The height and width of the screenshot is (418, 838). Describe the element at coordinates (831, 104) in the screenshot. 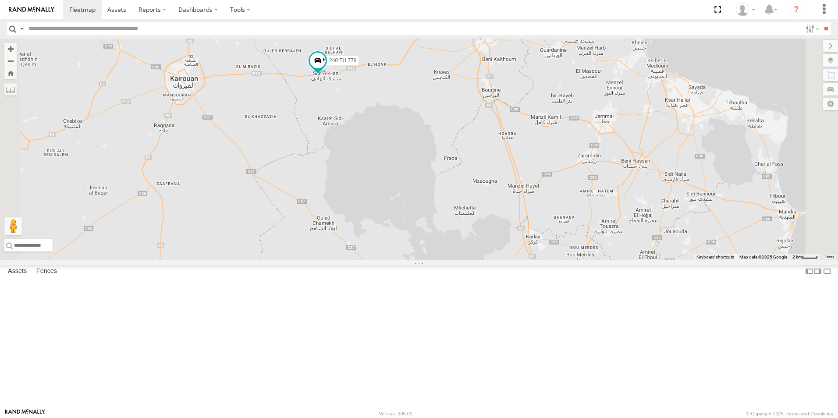

I see `label: Map Settings` at that location.